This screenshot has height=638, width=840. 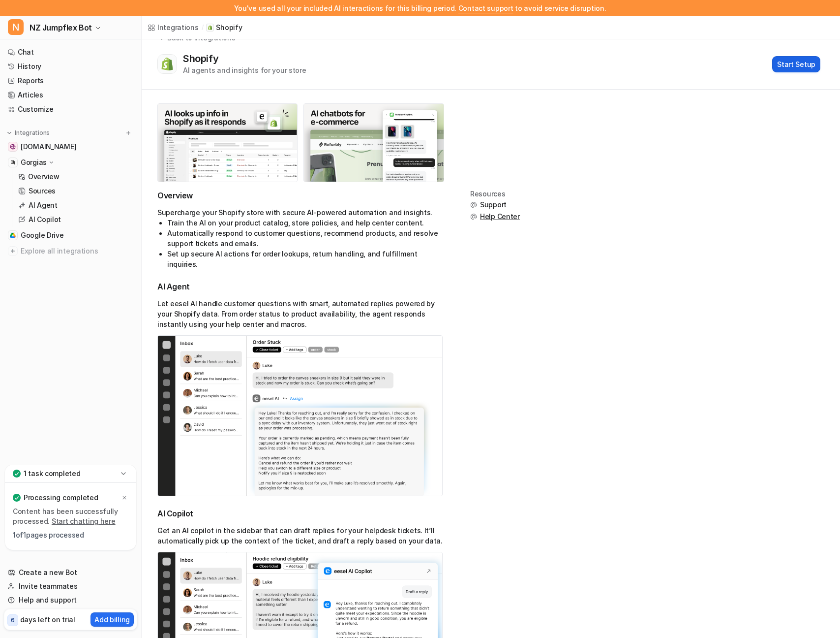 What do you see at coordinates (42, 235) in the screenshot?
I see `span: Google Drive` at bounding box center [42, 235].